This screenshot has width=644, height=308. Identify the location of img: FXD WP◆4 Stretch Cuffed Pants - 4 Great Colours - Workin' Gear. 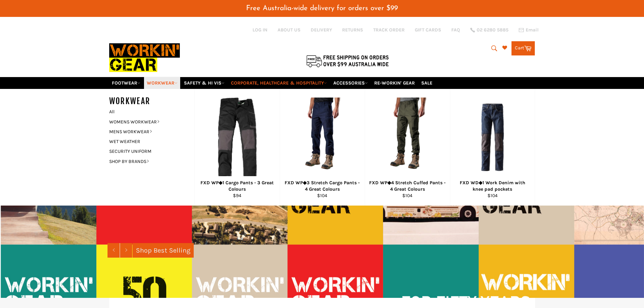
(407, 137).